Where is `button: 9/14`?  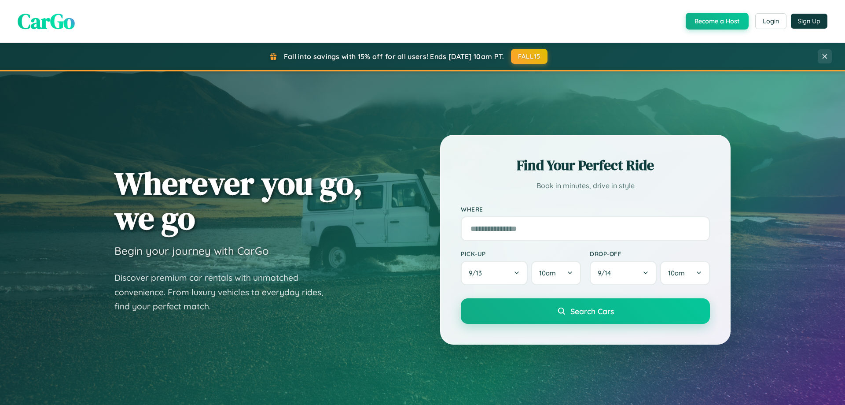
button: 9/14 is located at coordinates (623, 273).